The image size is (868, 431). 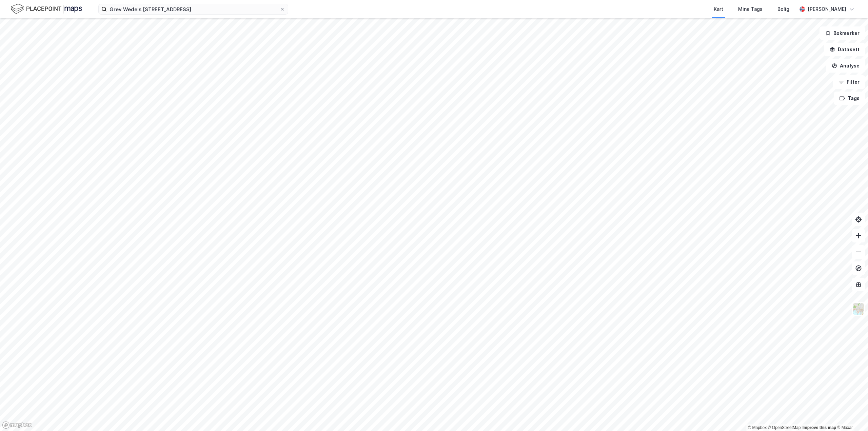 What do you see at coordinates (858, 309) in the screenshot?
I see `img: Z` at bounding box center [858, 309].